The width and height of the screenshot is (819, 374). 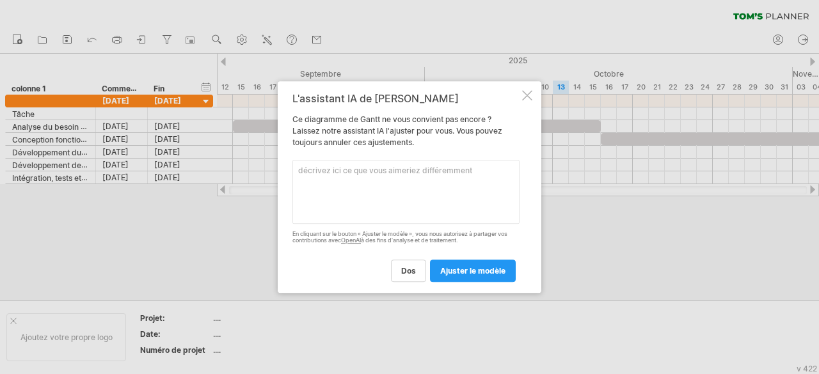 I want to click on a: OpenAI, so click(x=351, y=241).